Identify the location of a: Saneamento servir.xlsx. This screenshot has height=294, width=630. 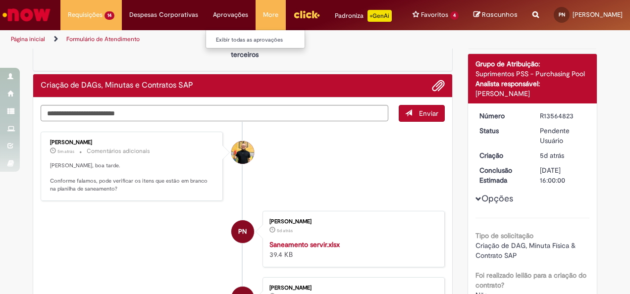
(305, 245).